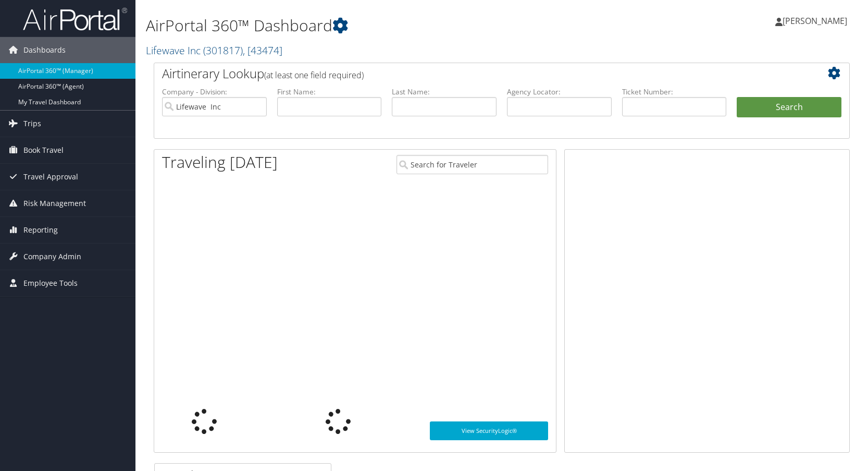 The width and height of the screenshot is (868, 471). I want to click on span: (at least one field required), so click(314, 75).